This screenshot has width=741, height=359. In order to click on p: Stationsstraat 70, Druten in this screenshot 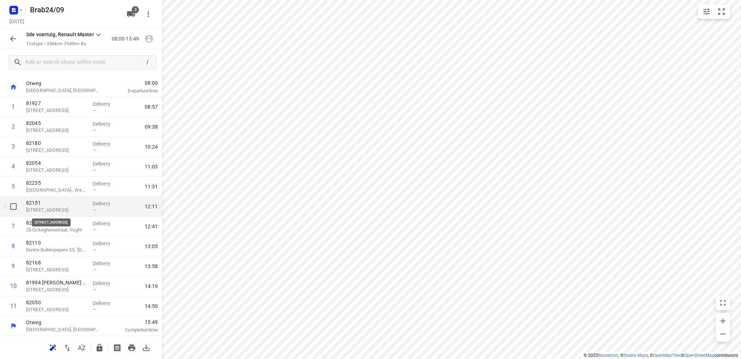, I will do `click(56, 130)`.